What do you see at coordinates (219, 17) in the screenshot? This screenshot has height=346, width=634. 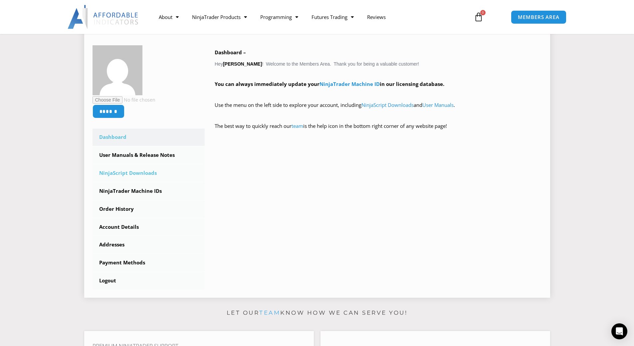 I see `a: NinjaTrader Products` at bounding box center [219, 17].